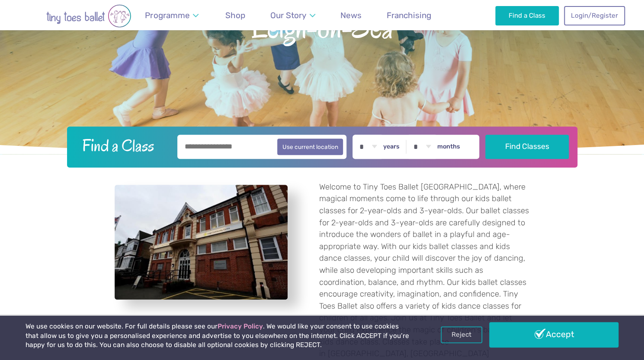  Describe the element at coordinates (554, 335) in the screenshot. I see `a: Accept` at that location.